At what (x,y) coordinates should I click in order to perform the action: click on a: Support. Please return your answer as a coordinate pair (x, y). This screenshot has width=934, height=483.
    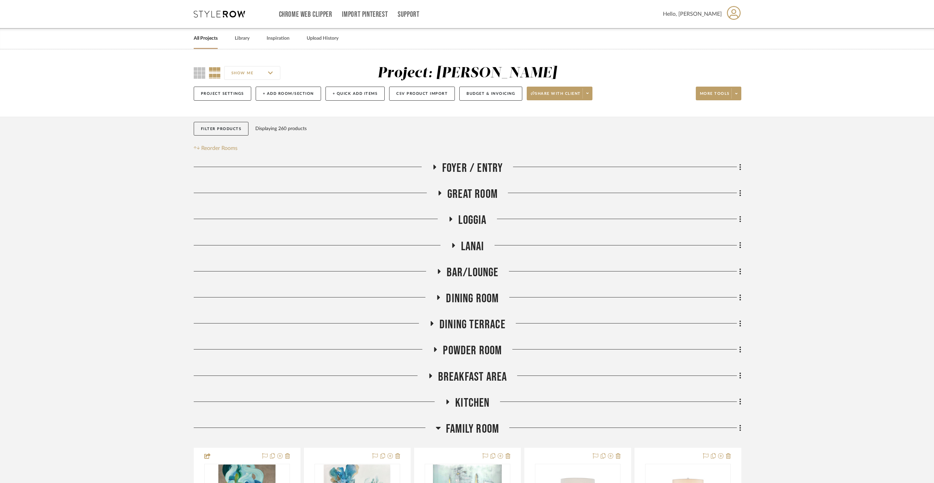
    Looking at the image, I should click on (408, 14).